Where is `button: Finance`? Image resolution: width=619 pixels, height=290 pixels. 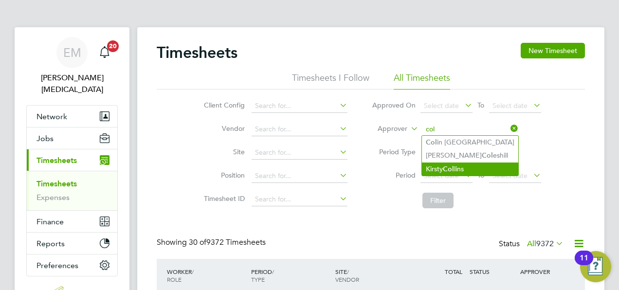
button: Finance is located at coordinates (72, 221).